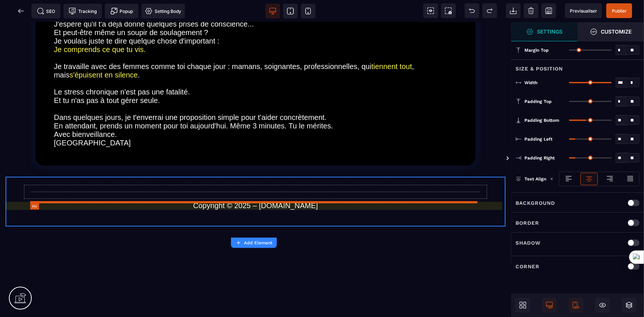  Describe the element at coordinates (539, 139) in the screenshot. I see `span: Padding Left` at that location.